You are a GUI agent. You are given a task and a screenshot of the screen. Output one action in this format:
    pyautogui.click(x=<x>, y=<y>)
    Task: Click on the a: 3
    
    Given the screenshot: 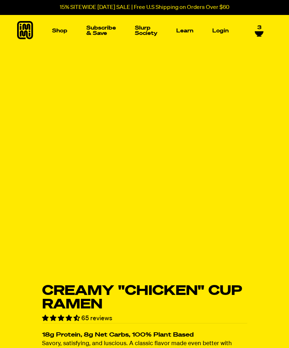 What is the action you would take?
    pyautogui.click(x=259, y=31)
    